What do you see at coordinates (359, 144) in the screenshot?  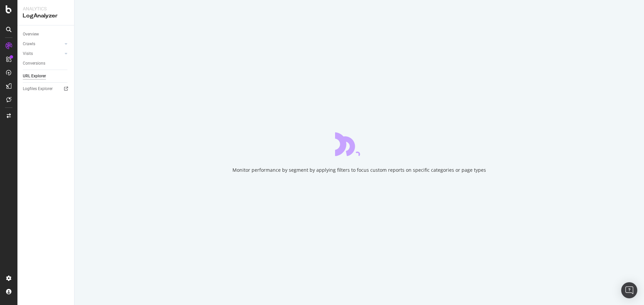 I see `div: animation` at bounding box center [359, 144].